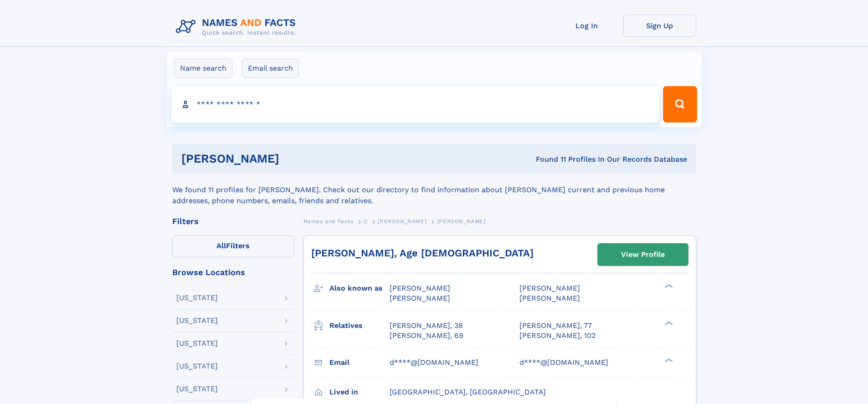 The height and width of the screenshot is (404, 868). I want to click on a: Sign Up, so click(660, 26).